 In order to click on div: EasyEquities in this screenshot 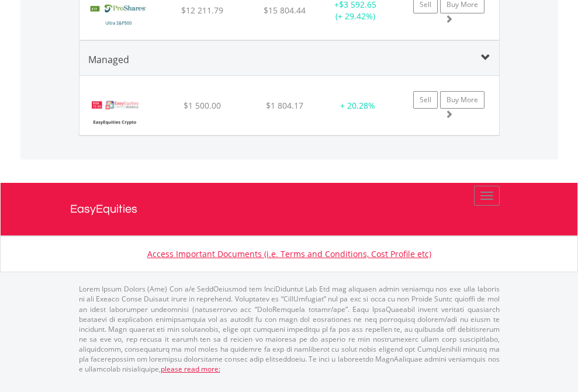, I will do `click(289, 209)`.